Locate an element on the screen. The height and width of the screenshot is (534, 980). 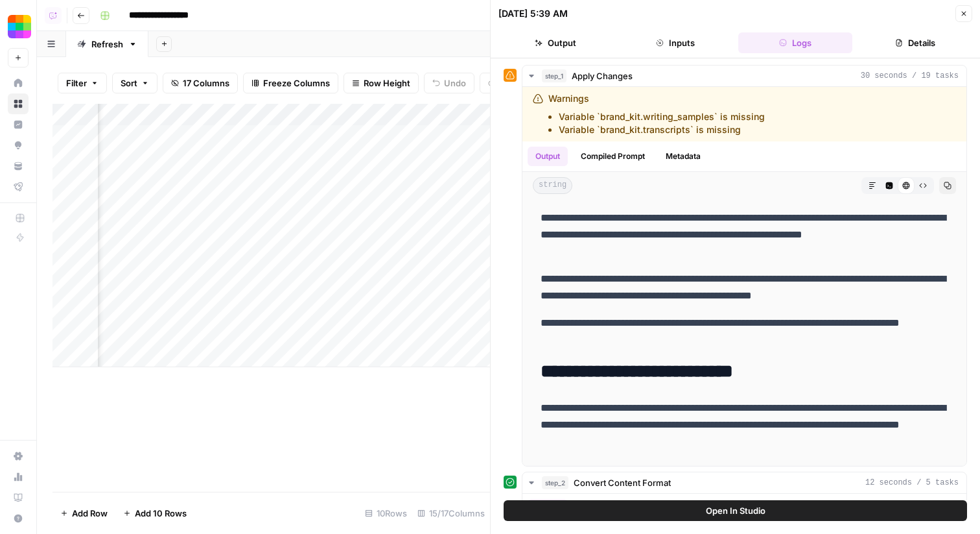
a: Opportunities is located at coordinates (19, 145).